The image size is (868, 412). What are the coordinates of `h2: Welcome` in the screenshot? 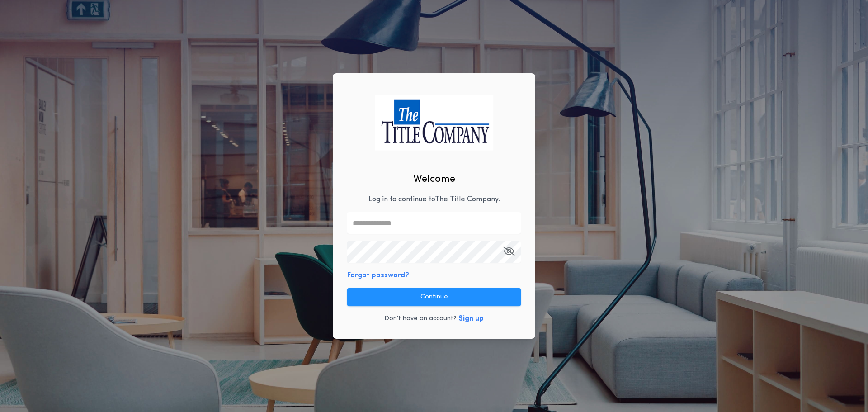 It's located at (434, 179).